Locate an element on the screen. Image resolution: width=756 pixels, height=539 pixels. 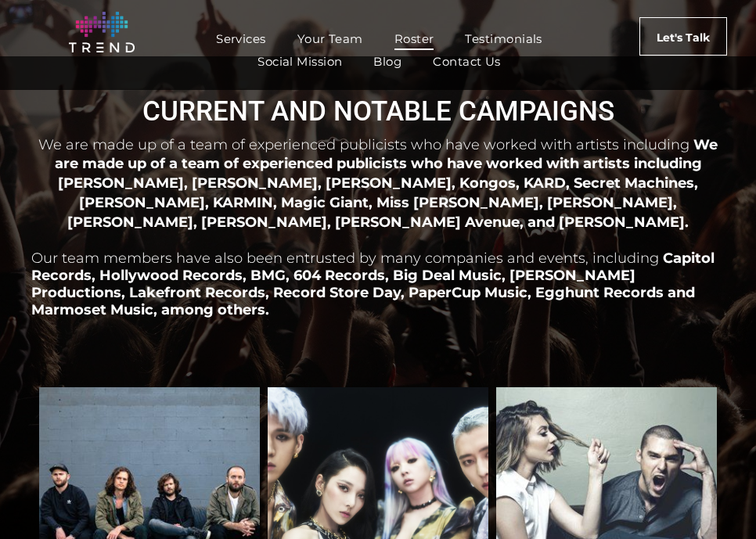
span: Let's Talk is located at coordinates (684, 38).